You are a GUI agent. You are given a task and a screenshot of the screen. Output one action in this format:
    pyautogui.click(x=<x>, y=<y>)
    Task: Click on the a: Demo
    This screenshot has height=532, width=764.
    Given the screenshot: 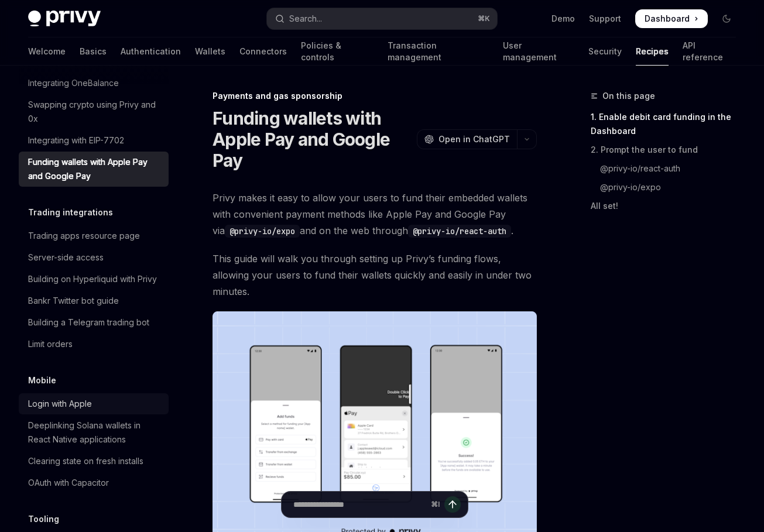 What is the action you would take?
    pyautogui.click(x=563, y=19)
    